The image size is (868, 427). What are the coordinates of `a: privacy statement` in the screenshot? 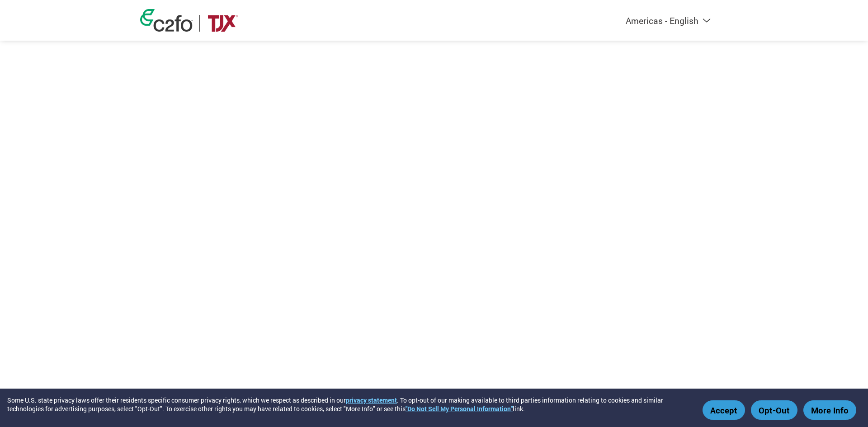 It's located at (371, 400).